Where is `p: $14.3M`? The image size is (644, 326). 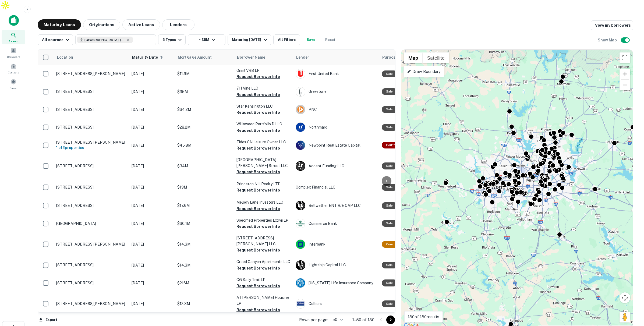 p: $14.3M is located at coordinates (204, 265).